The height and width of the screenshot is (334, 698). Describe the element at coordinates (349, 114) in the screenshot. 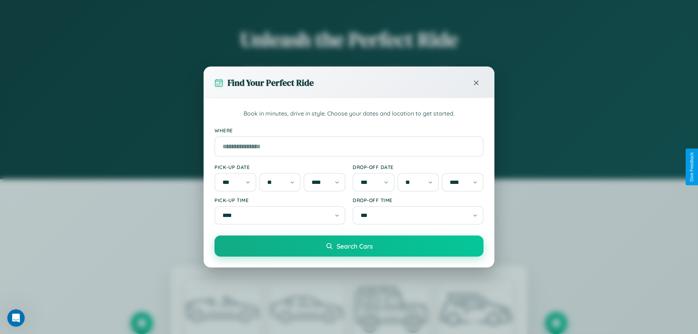

I see `p: Book in minutes, drive in style. Choose your dates and location to get started.` at that location.